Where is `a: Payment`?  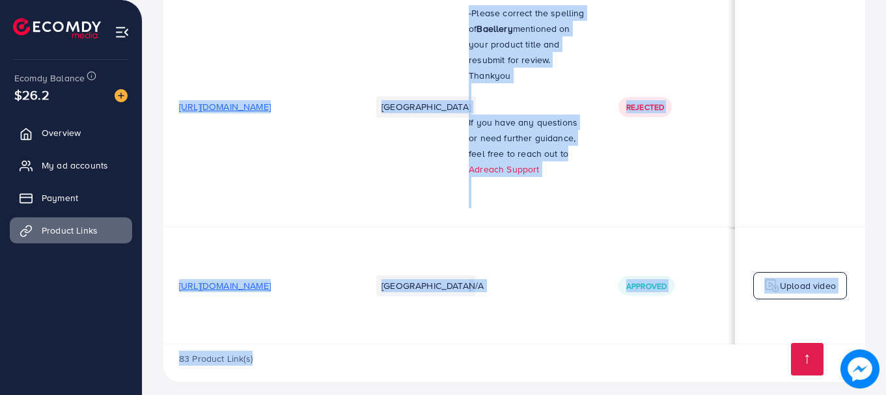
a: Payment is located at coordinates (71, 198).